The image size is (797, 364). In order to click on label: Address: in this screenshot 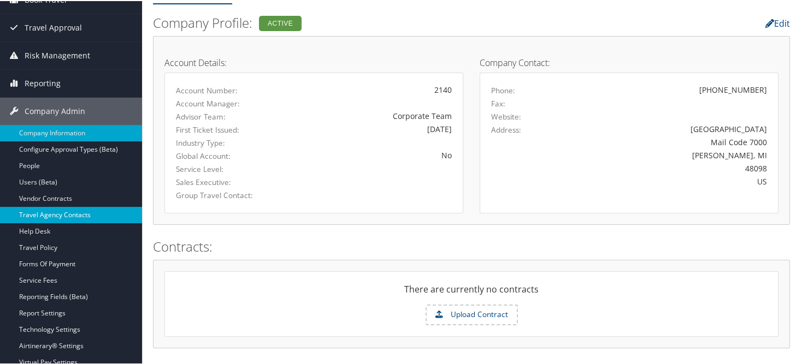, I will do `click(506, 129)`.